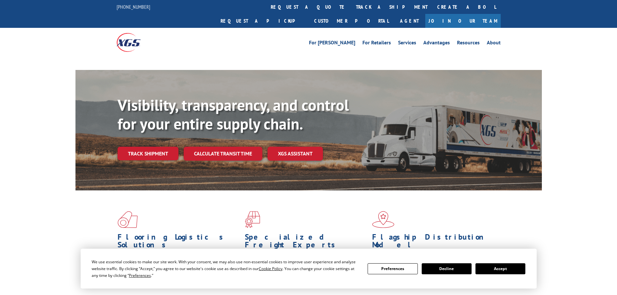 The width and height of the screenshot is (617, 295). What do you see at coordinates (407, 44) in the screenshot?
I see `a: Services` at bounding box center [407, 44].